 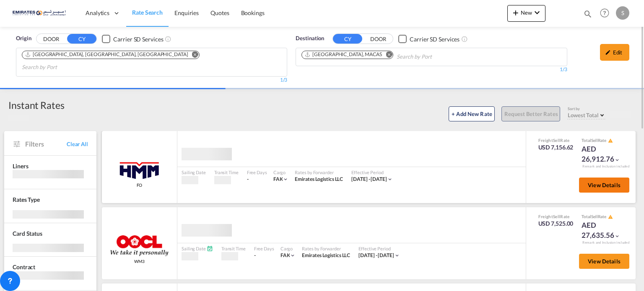 I want to click on button: Request Better Rates, so click(x=531, y=114).